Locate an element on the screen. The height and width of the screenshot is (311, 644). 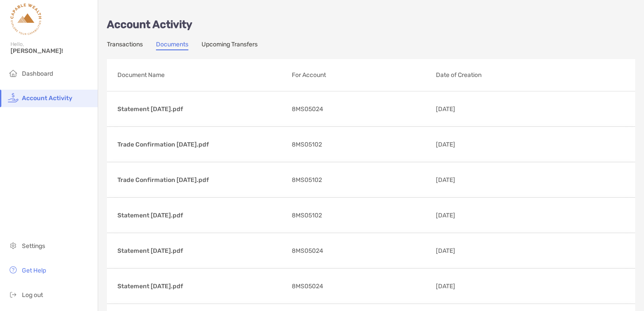
p: For Account is located at coordinates (360, 75).